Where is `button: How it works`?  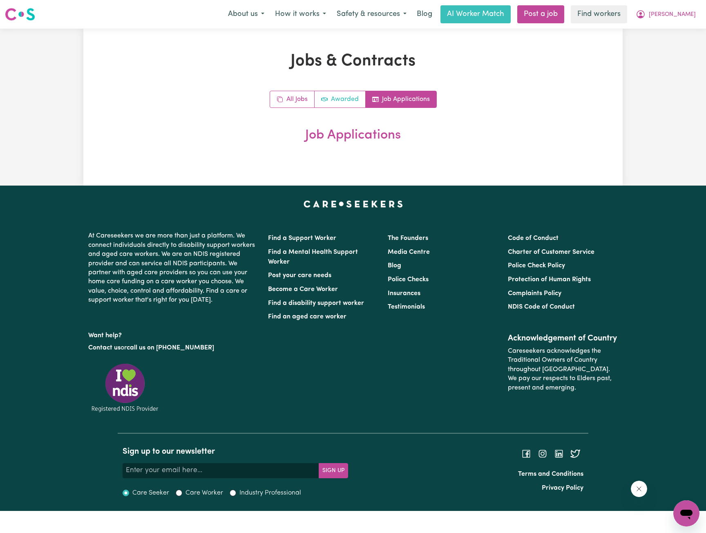
button: How it works is located at coordinates (300, 14).